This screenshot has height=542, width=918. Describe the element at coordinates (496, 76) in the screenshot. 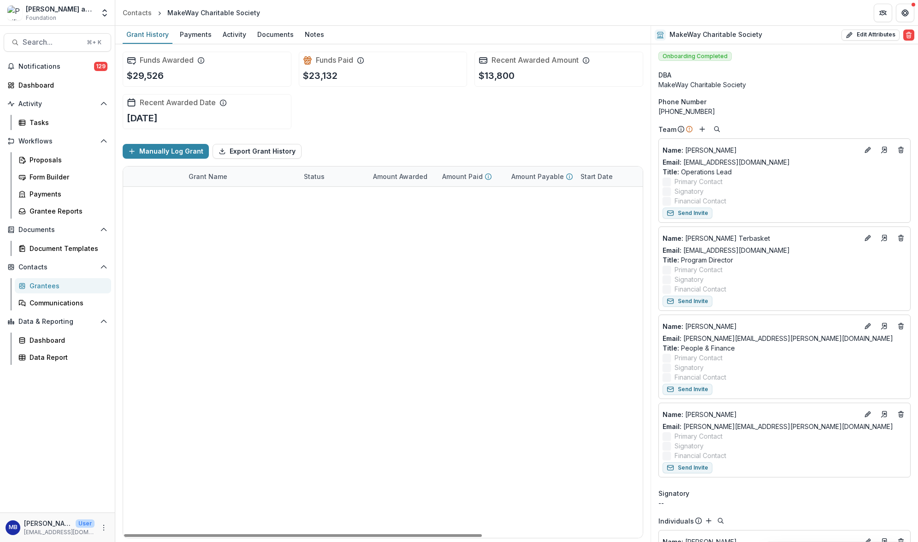

I see `p: $13,800` at that location.